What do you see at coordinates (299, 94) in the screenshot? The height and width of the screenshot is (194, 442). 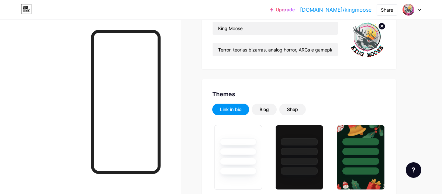 I see `div: Themes` at bounding box center [299, 94].